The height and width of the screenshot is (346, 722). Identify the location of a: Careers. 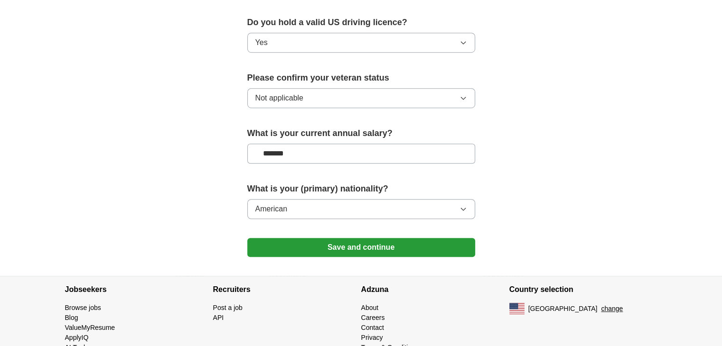
(373, 318).